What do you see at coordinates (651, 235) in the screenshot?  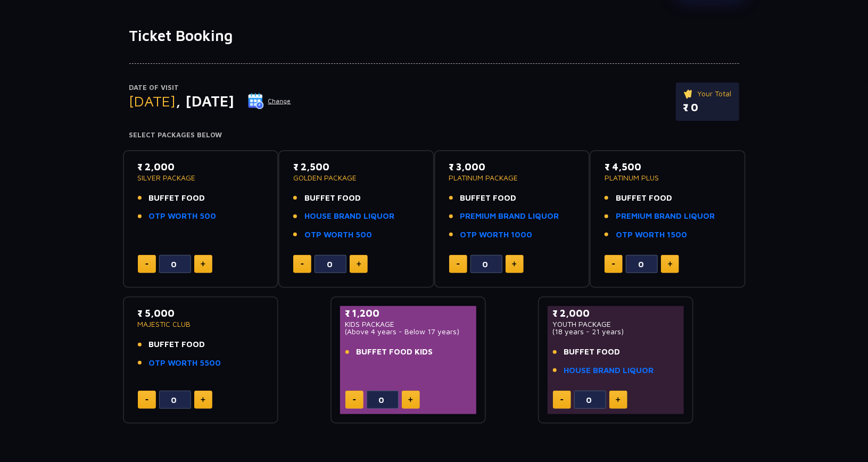 I see `a: OTP WORTH 1500` at bounding box center [651, 235].